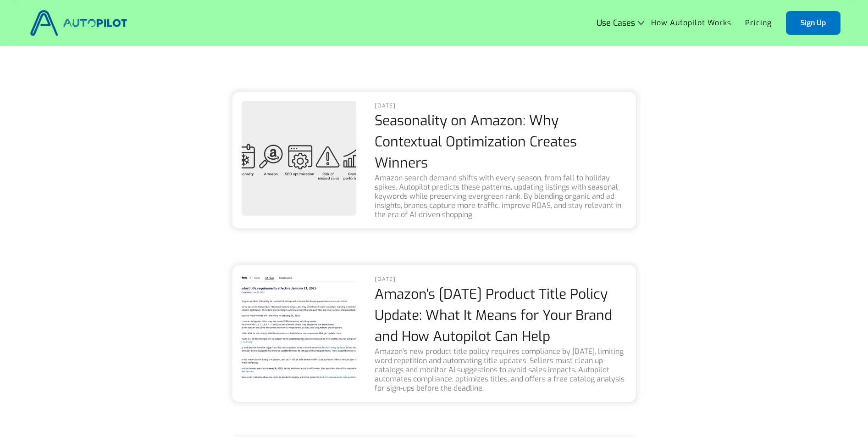 This screenshot has width=868, height=437. Describe the element at coordinates (758, 23) in the screenshot. I see `a: Pricing` at that location.